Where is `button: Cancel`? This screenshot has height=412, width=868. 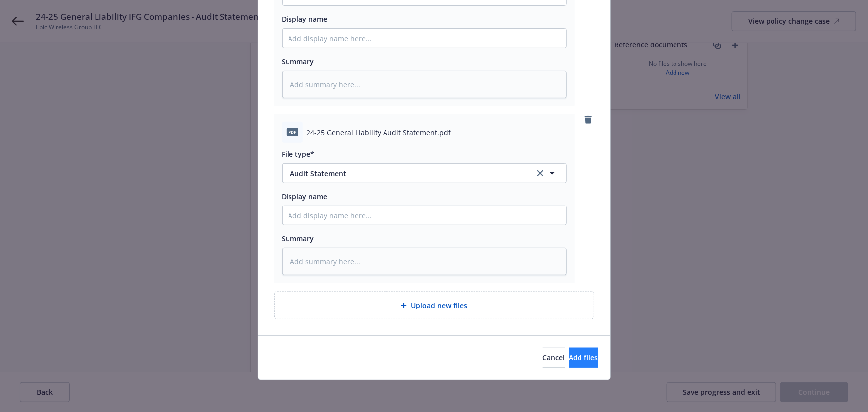 button: Cancel is located at coordinates (554, 358).